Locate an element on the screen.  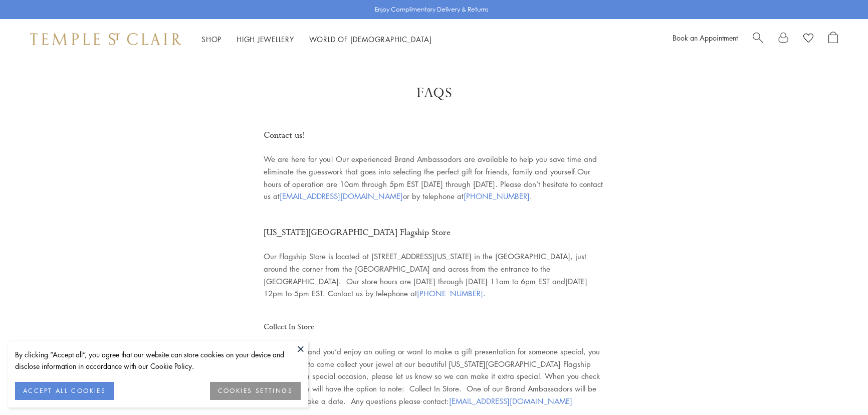
a: Open Shopping Bag is located at coordinates (833, 39).